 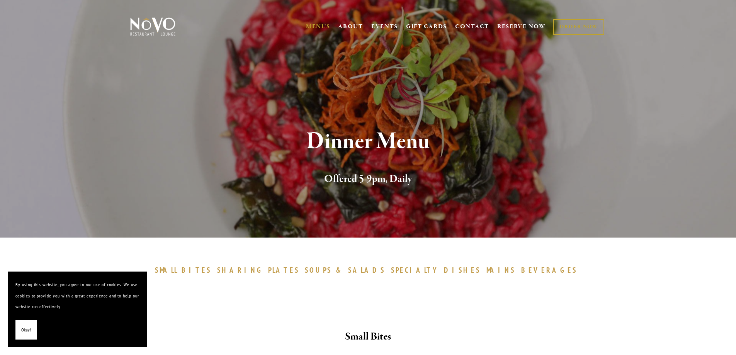 I want to click on span: BEVERAGES, so click(x=549, y=270).